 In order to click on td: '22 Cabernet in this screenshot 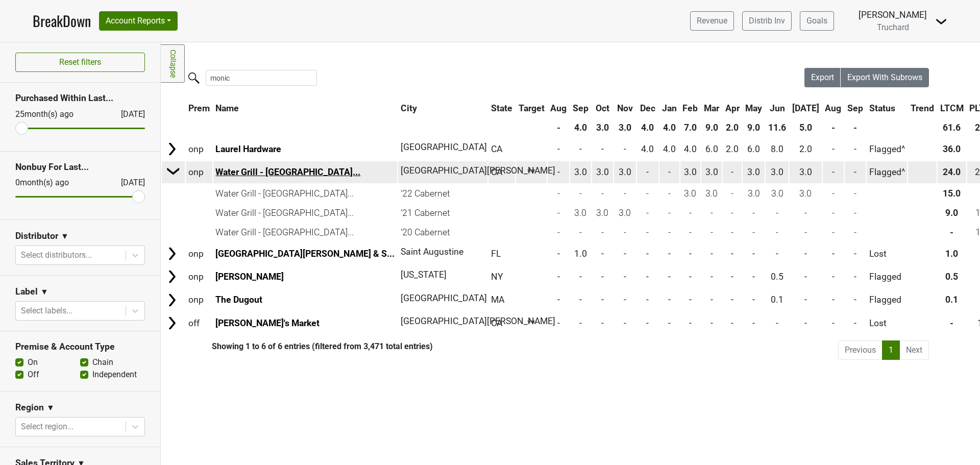, I will do `click(442, 194)`.